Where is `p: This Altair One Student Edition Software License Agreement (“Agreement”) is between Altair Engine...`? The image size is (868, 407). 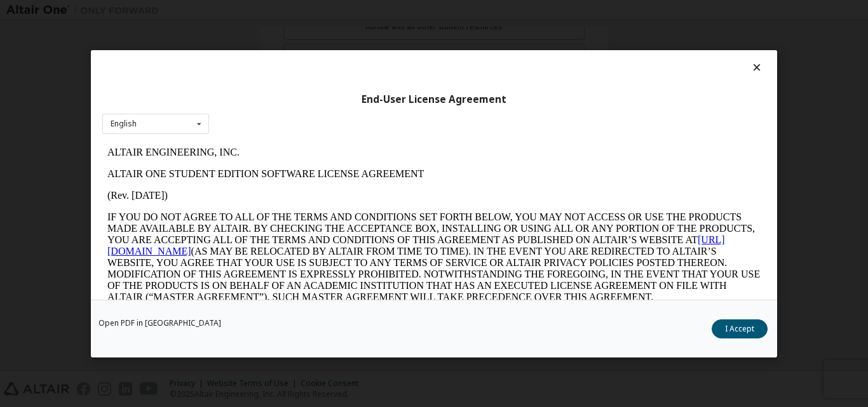
p: This Altair One Student Edition Software License Agreement (“Agreement”) is between Altair Engine... is located at coordinates (331, 194).